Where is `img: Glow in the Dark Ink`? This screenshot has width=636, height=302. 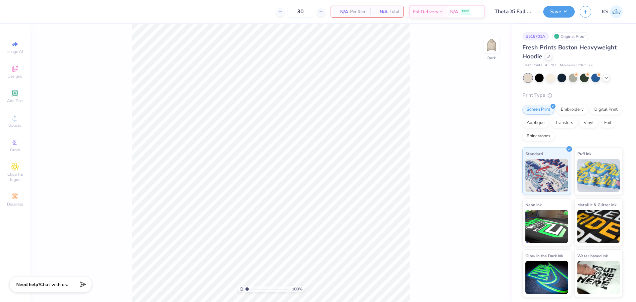
img: Glow in the Dark Ink is located at coordinates (547, 277).